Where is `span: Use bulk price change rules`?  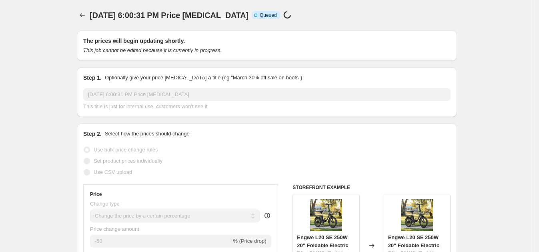 span: Use bulk price change rules is located at coordinates (126, 149).